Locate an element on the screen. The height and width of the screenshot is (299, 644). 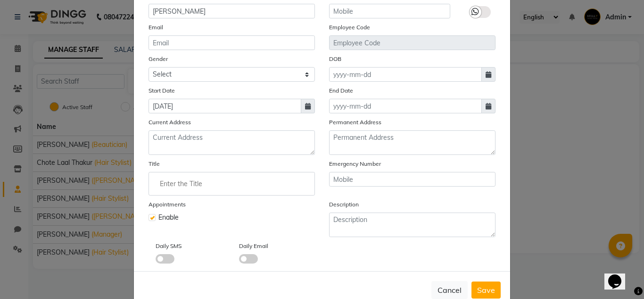
input: Employee Code is located at coordinates (413, 43).